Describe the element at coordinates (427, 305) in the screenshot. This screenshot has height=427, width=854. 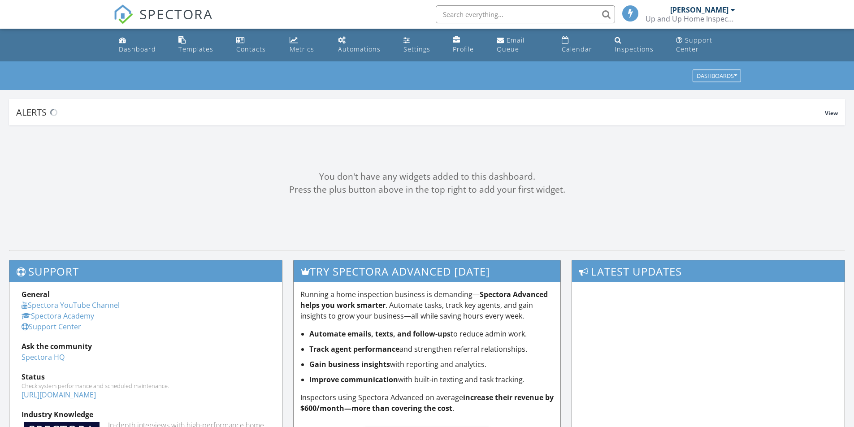
I see `p: Running a home inspection business is demanding— . Automate tasks, track key agents, and gain ins...` at that location.